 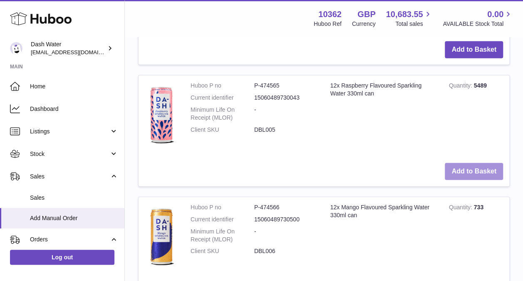 What do you see at coordinates (74, 86) in the screenshot?
I see `span: Home` at bounding box center [74, 86].